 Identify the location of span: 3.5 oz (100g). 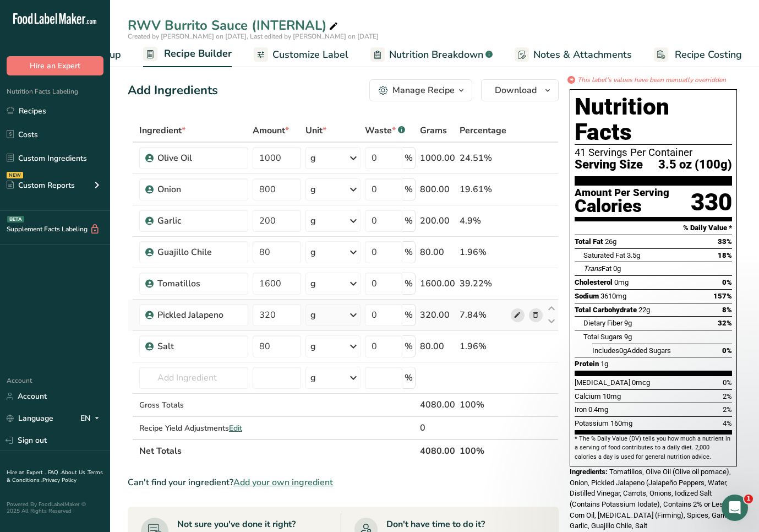
(695, 164).